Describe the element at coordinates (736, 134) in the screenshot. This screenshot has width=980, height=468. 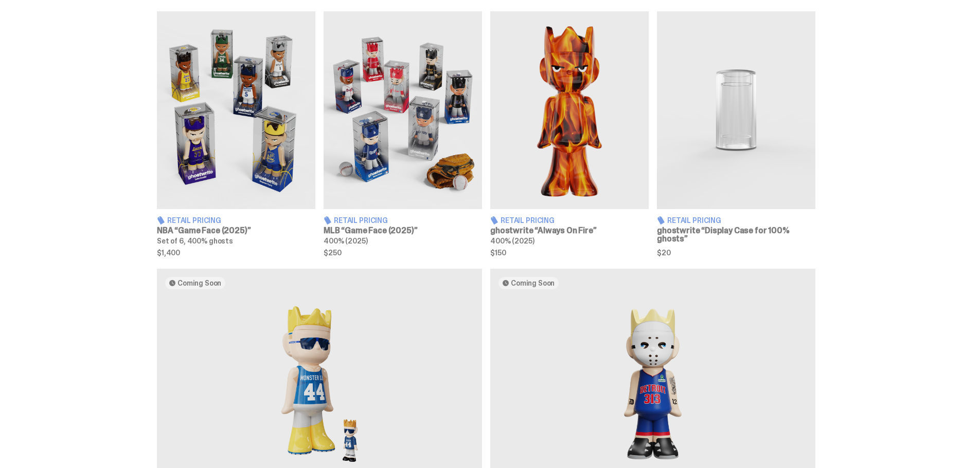
I see `a: Display Case for 100% ghosts Retail Pricing` at that location.